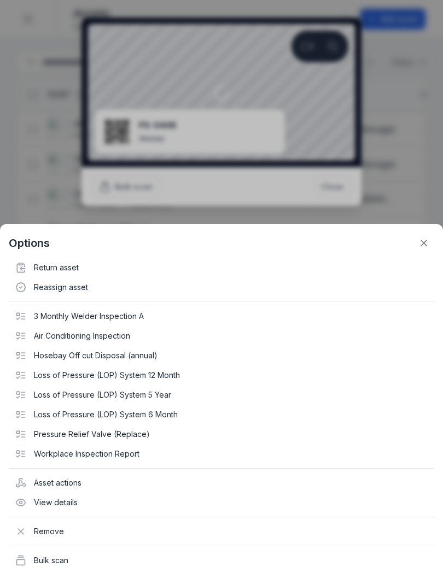 The width and height of the screenshot is (443, 579). What do you see at coordinates (221, 415) in the screenshot?
I see `div: Loss of Pressure (LOP) System 6 Month` at bounding box center [221, 415].